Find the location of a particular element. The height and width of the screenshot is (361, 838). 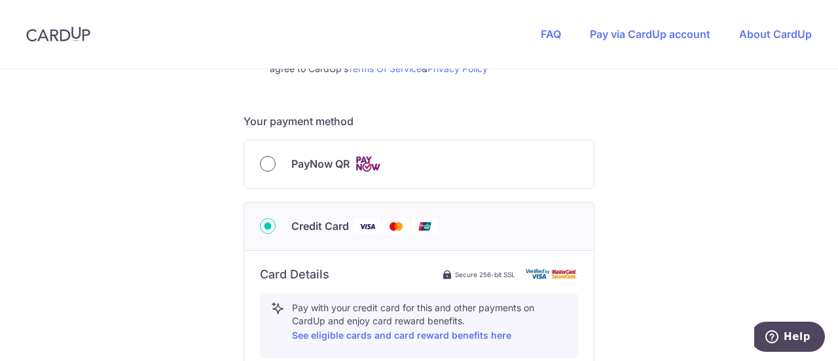

span: PayNow QR is located at coordinates (320, 164).